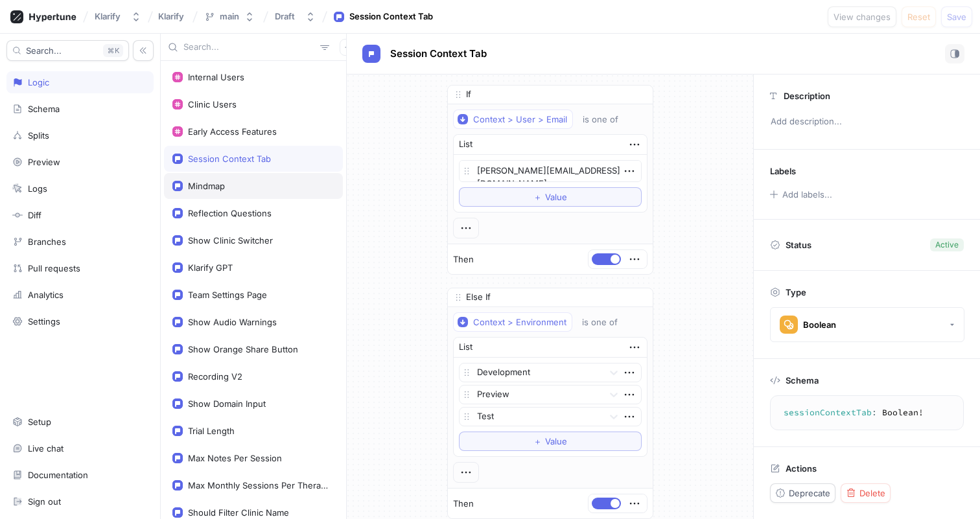 The width and height of the screenshot is (980, 519). I want to click on div: Klarify GPT, so click(210, 268).